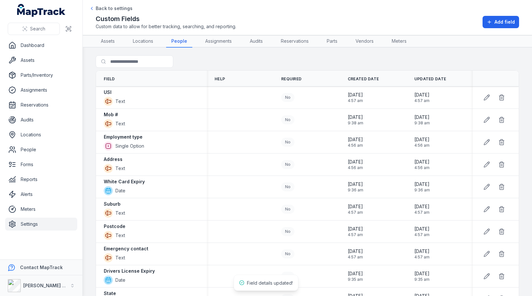  Describe the element at coordinates (422, 187) in the screenshot. I see `time: 26/09/2025, 9:36:18 am` at that location.